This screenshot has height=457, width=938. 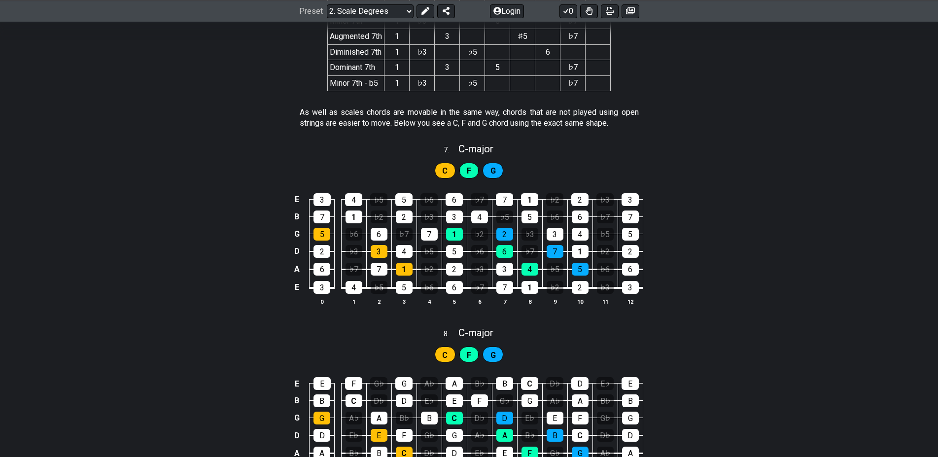 I want to click on th: 5, so click(x=454, y=301).